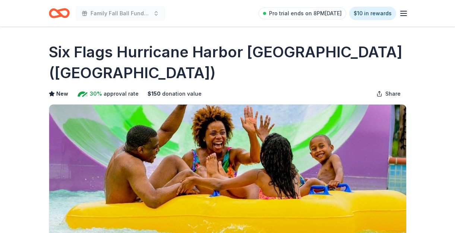 The height and width of the screenshot is (233, 455). Describe the element at coordinates (388, 94) in the screenshot. I see `button: Share` at that location.